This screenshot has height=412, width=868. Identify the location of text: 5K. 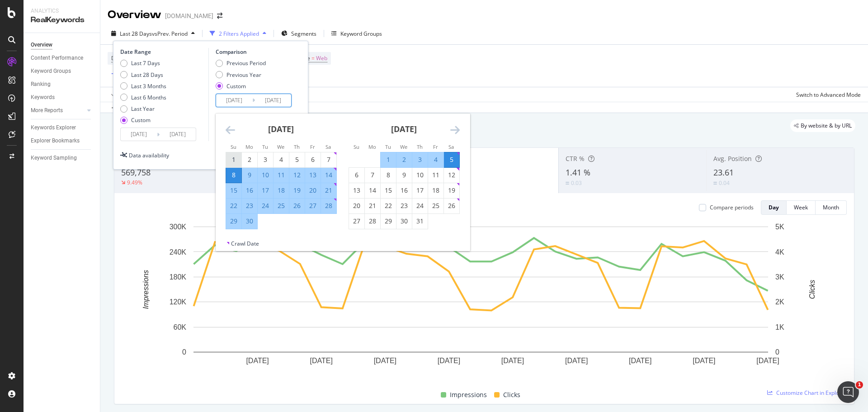
(780, 227).